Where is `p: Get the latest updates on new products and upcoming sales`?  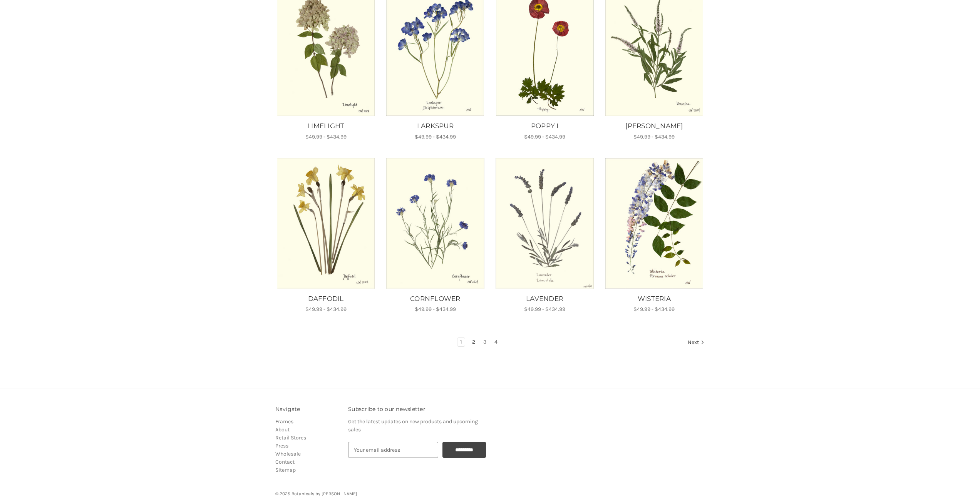 p: Get the latest updates on new products and upcoming sales is located at coordinates (417, 426).